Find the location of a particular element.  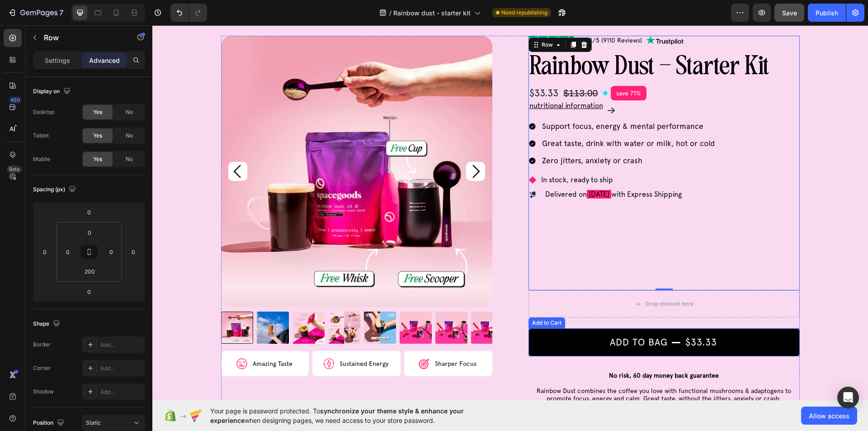

button: 7 is located at coordinates (35, 13).